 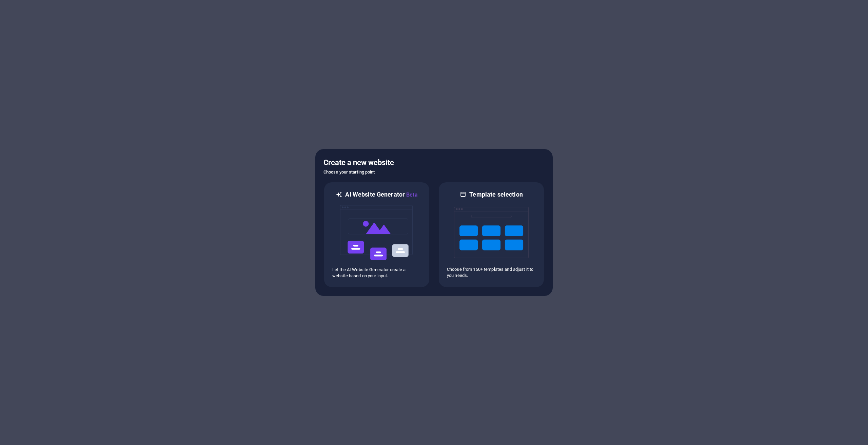 I want to click on span: Beta, so click(x=411, y=195).